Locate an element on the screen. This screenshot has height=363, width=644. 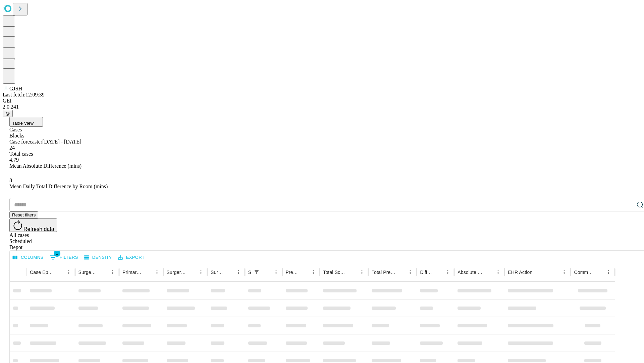
div: Predicted In Room Duration is located at coordinates (292, 272).